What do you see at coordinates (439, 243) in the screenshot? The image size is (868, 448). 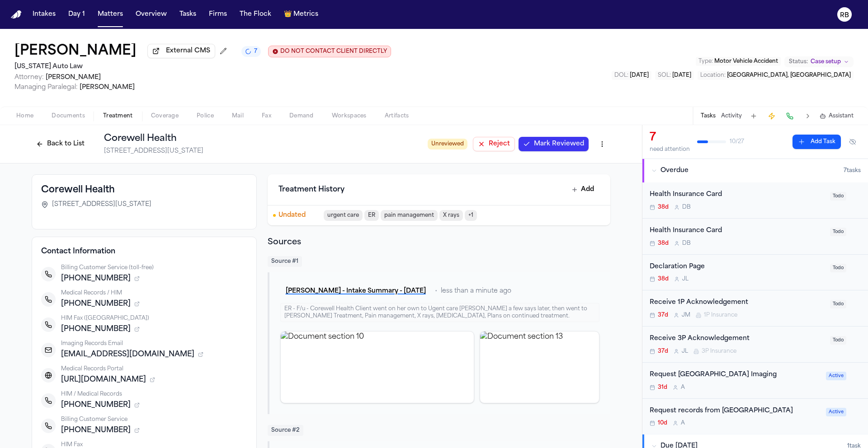 I see `h2: Sources` at bounding box center [439, 243].